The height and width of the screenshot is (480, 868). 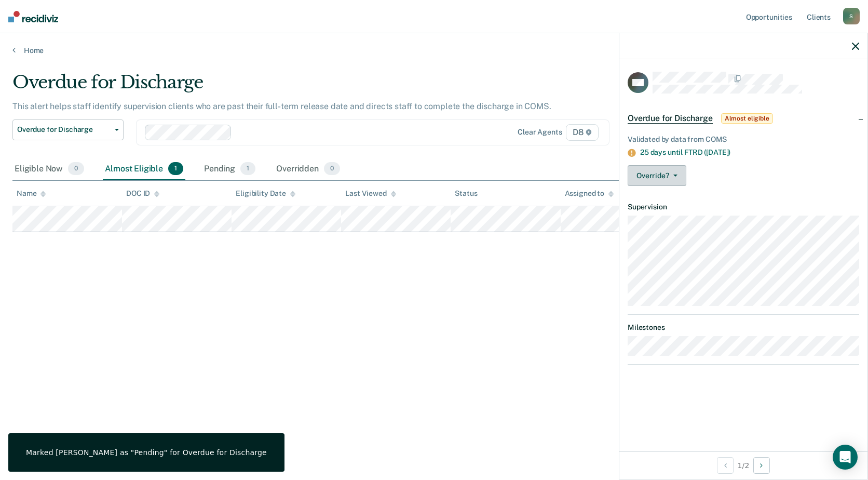 What do you see at coordinates (142, 193) in the screenshot?
I see `div: DOC ID` at bounding box center [142, 193].